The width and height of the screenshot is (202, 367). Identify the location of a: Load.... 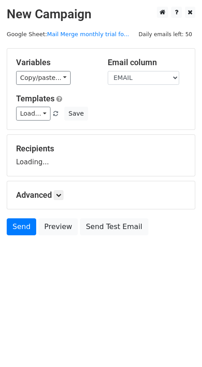
(33, 113).